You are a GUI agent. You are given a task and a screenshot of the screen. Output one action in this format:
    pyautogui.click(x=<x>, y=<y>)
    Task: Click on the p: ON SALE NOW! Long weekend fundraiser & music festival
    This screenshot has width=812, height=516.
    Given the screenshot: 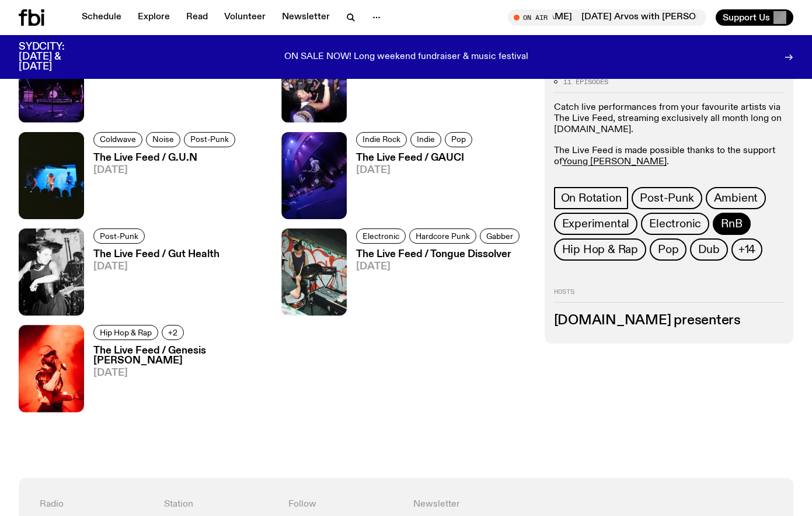 What is the action you would take?
    pyautogui.click(x=407, y=57)
    